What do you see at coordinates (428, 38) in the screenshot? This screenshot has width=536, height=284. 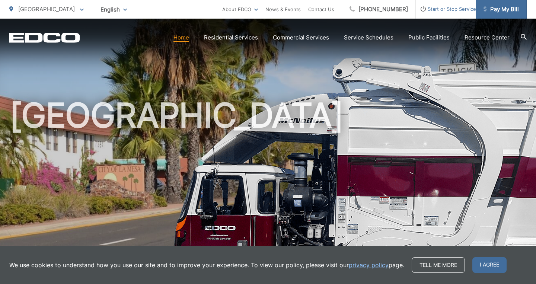 I see `a: Public Facilities` at bounding box center [428, 38].